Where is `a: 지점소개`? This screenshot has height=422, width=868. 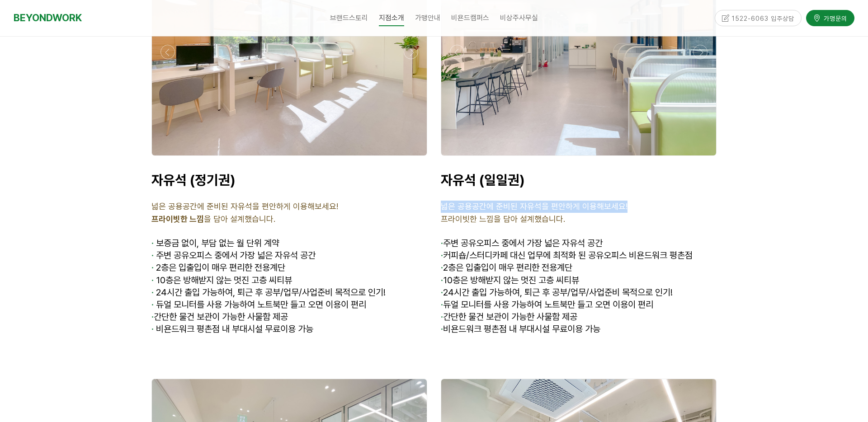 a: 지점소개 is located at coordinates (391, 18).